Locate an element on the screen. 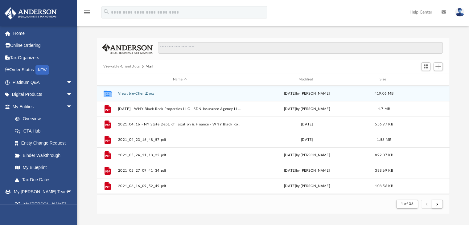 This screenshot has width=469, height=225. i: search is located at coordinates (106, 12).